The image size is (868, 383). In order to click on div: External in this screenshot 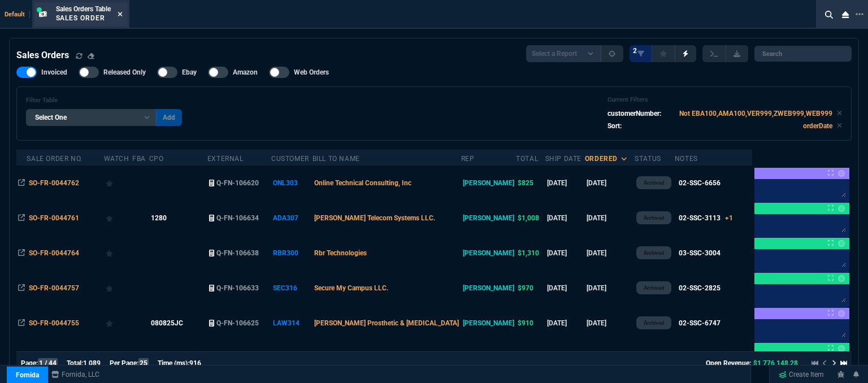, I will do `click(226, 159)`.